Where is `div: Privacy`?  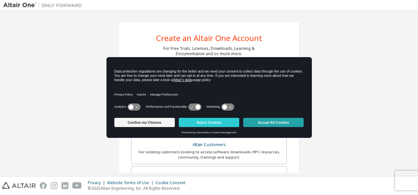 div: Privacy is located at coordinates (97, 183).